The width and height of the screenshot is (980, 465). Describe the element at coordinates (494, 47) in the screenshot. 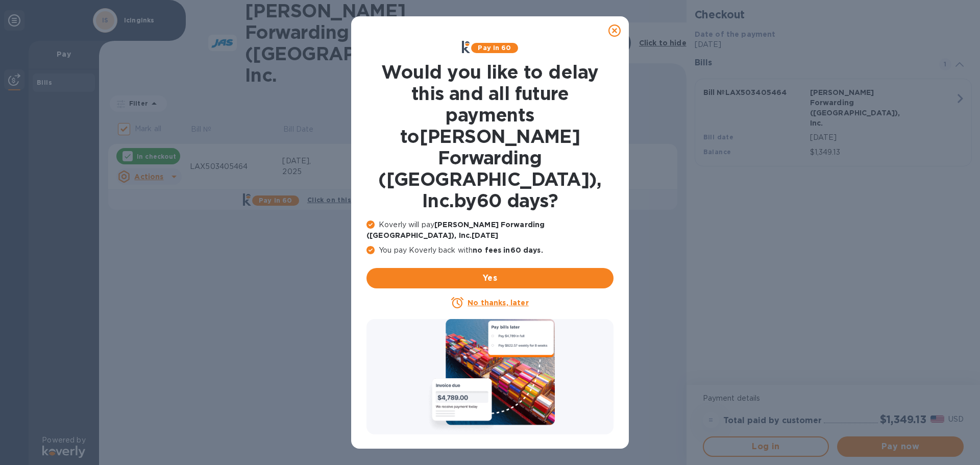

I see `b: Pay in 60` at that location.